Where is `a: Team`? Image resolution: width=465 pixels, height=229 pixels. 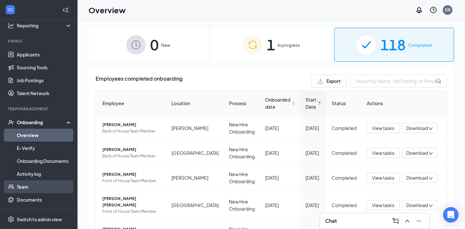 a: Team is located at coordinates (44, 187).